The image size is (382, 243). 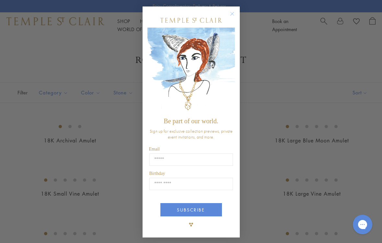 I want to click on span: Email, so click(x=154, y=149).